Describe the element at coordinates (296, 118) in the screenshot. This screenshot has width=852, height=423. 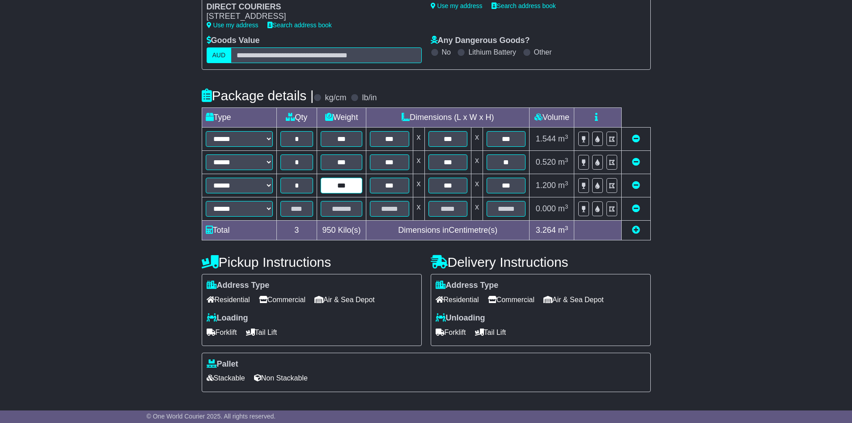
I see `td: Qty` at that location.